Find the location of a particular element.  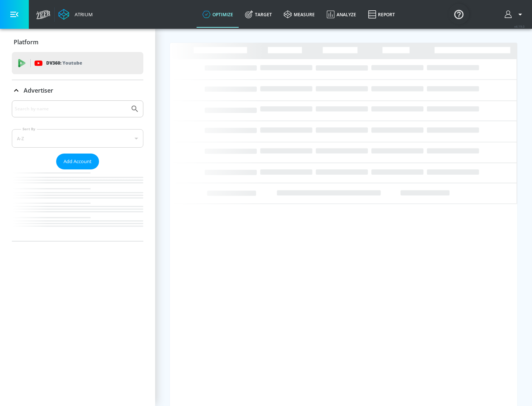

nav: list of Advertiser is located at coordinates (78, 205).